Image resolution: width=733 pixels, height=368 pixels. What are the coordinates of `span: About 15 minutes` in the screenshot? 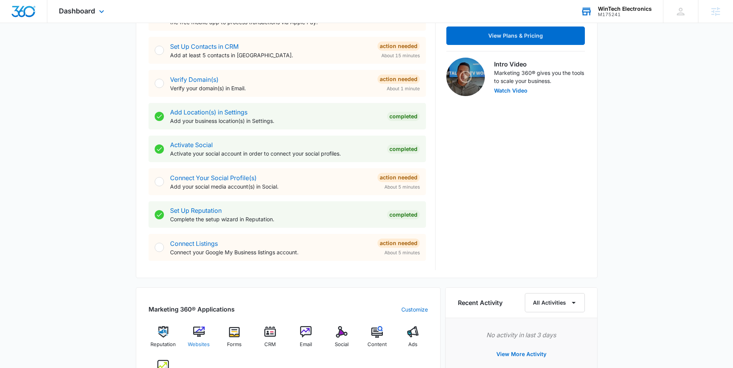 It's located at (400, 56).